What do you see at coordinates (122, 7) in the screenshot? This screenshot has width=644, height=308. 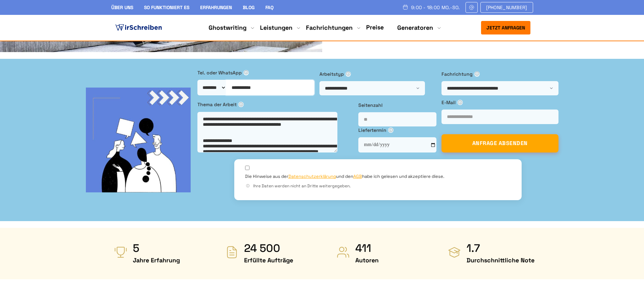 I see `a: Über uns` at bounding box center [122, 7].